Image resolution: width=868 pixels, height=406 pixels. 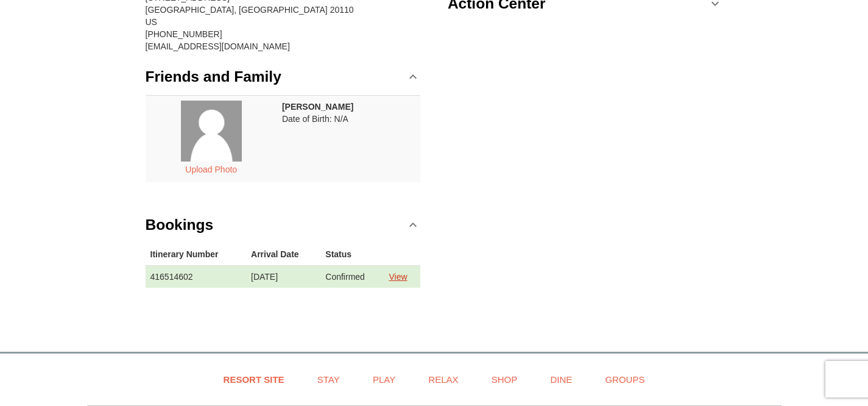 I want to click on a: Resort Site, so click(x=254, y=379).